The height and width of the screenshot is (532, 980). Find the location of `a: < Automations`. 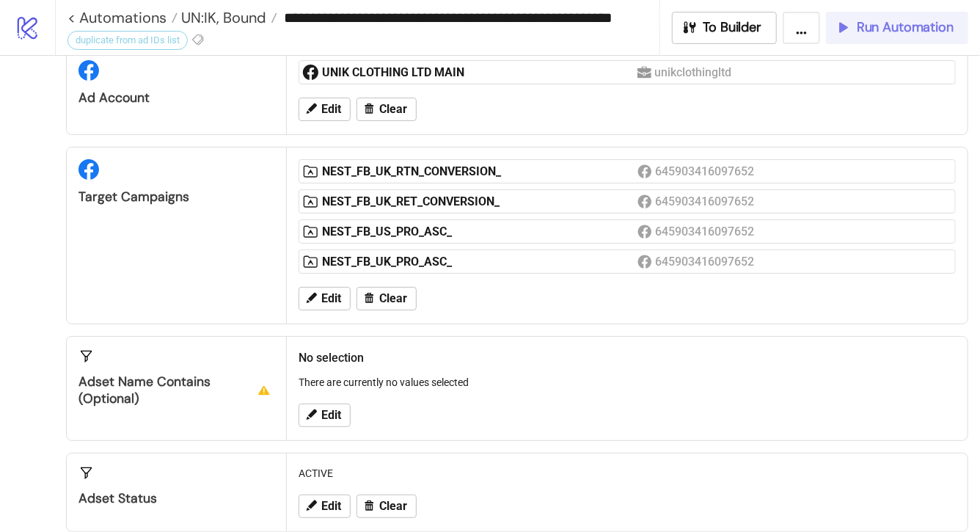

a: < Automations is located at coordinates (122, 18).